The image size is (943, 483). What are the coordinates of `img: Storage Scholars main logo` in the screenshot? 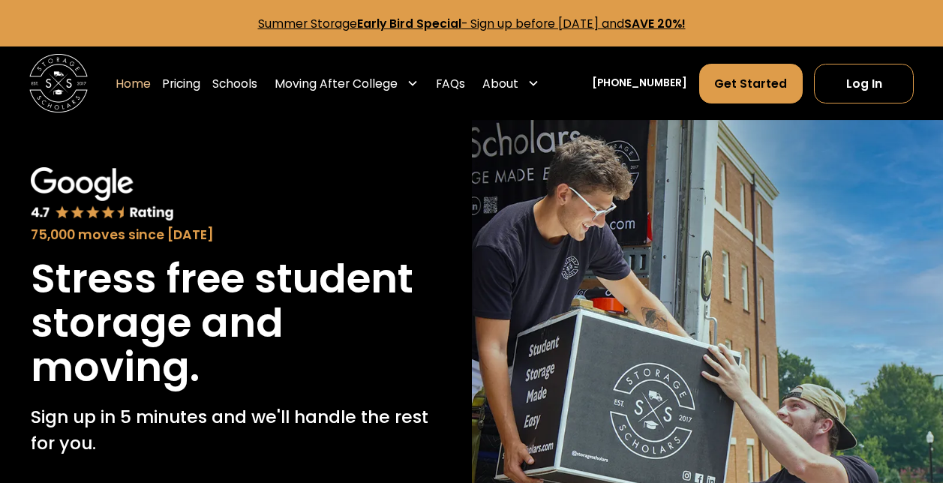 It's located at (59, 83).